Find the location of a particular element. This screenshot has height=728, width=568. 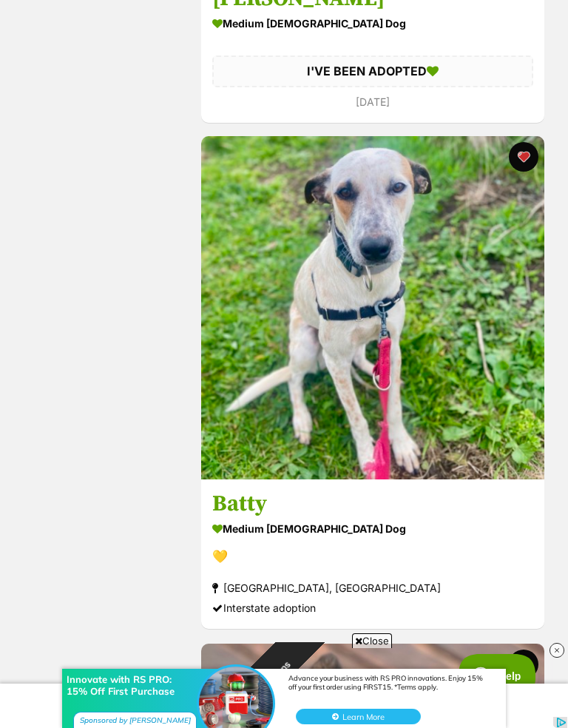

h3: Batty is located at coordinates (373, 505).